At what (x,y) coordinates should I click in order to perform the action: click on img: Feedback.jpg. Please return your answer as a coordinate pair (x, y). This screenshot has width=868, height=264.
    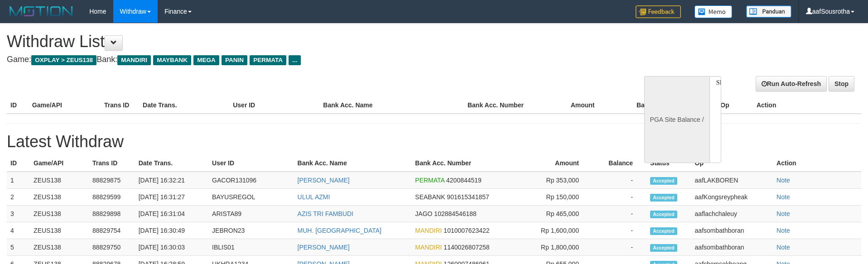
    Looking at the image, I should click on (659, 12).